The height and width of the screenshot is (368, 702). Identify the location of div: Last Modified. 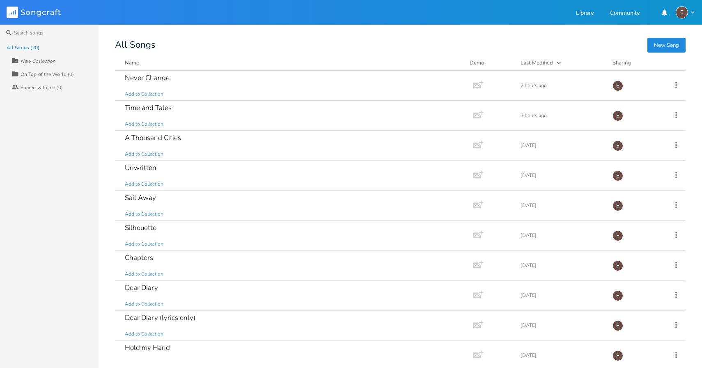
(536, 63).